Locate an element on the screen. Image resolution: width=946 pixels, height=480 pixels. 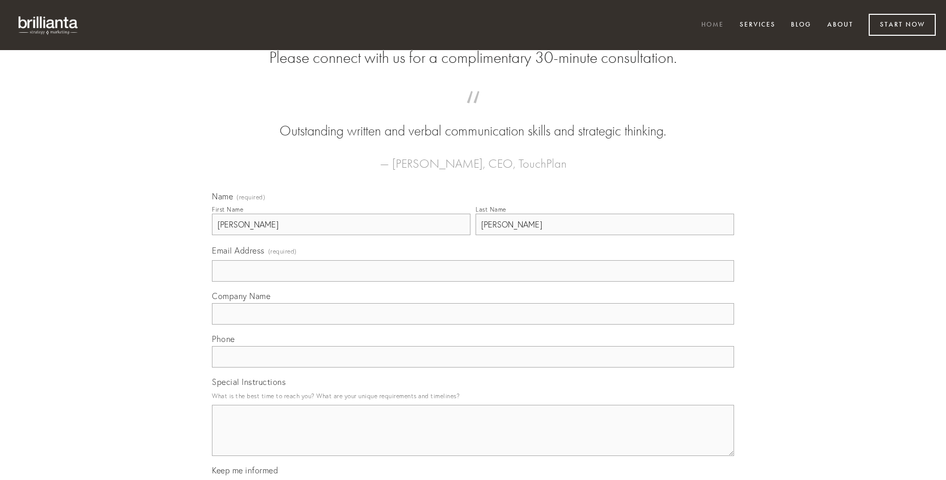
div: Last Name is located at coordinates (491, 209).